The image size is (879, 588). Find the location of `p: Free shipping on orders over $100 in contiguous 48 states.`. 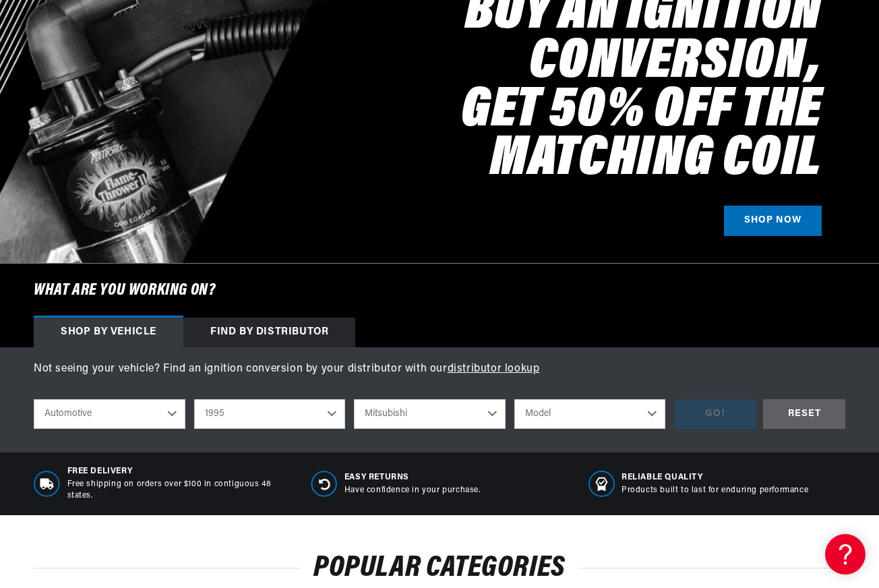

p: Free shipping on orders over $100 in contiguous 48 states. is located at coordinates (180, 490).